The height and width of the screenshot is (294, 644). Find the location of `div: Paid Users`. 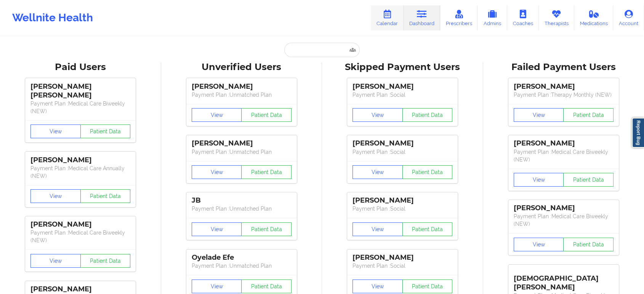

div: Paid Users is located at coordinates (81, 67).